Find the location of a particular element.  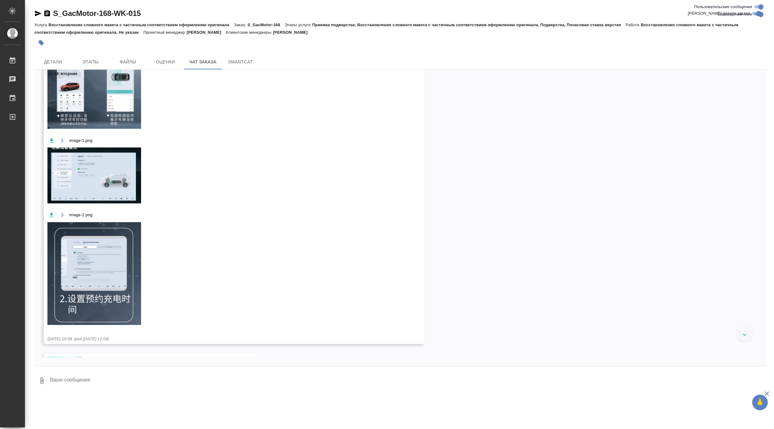

p: Приемка подверстки, Восстановление сложного макета с частичным соответствием оформлению оригинала... is located at coordinates (469, 25).